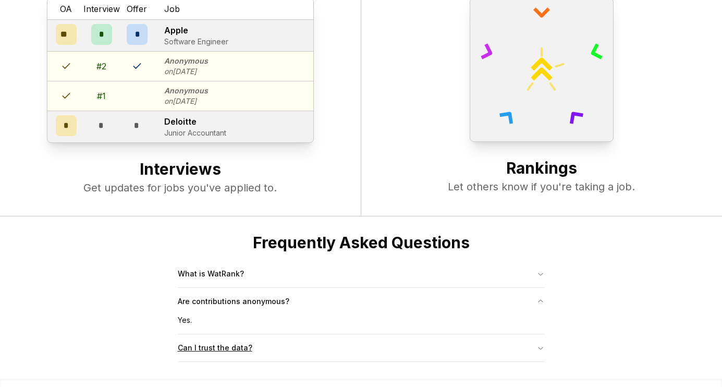 The width and height of the screenshot is (722, 387). What do you see at coordinates (542, 187) in the screenshot?
I see `p: Let others know if you're taking a job.` at bounding box center [542, 187].